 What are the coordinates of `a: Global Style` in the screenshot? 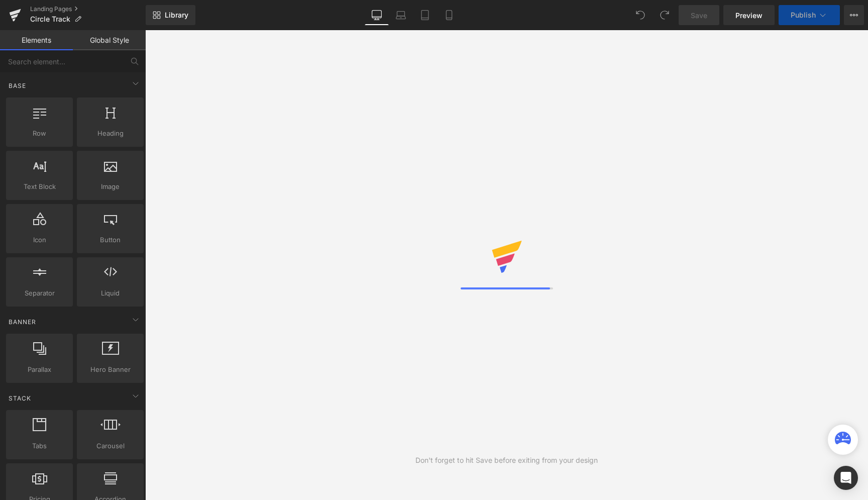 It's located at (109, 40).